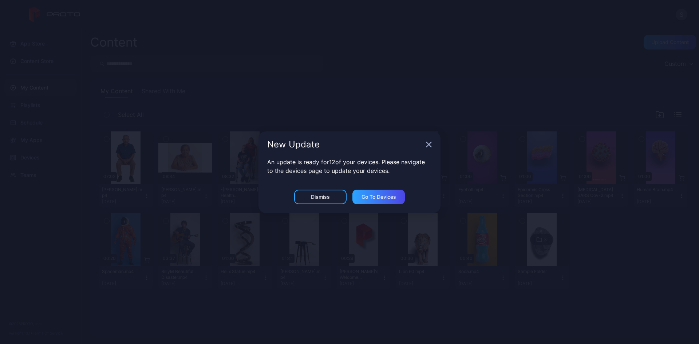  What do you see at coordinates (320, 197) in the screenshot?
I see `div: Dismiss` at bounding box center [320, 197].